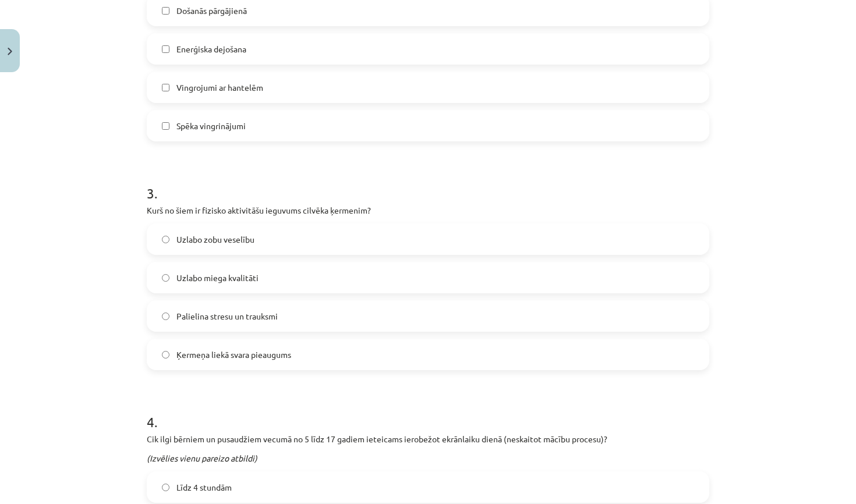 The width and height of the screenshot is (856, 504). What do you see at coordinates (233, 355) in the screenshot?
I see `span: Ķermeņa liekā svara pieaugums` at bounding box center [233, 355].